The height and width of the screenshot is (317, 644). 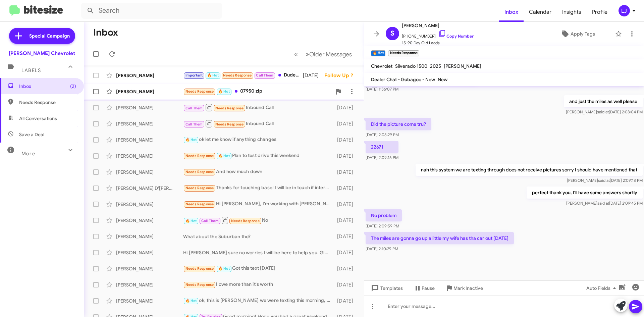 I want to click on p: Did the picture come tru?, so click(x=398, y=124).